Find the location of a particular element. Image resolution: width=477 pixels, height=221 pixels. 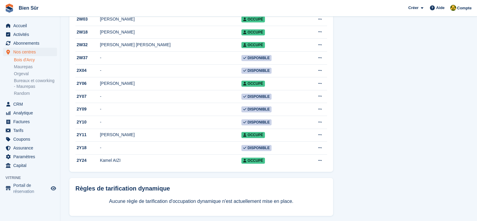

div: 2Y11 is located at coordinates (88, 135).